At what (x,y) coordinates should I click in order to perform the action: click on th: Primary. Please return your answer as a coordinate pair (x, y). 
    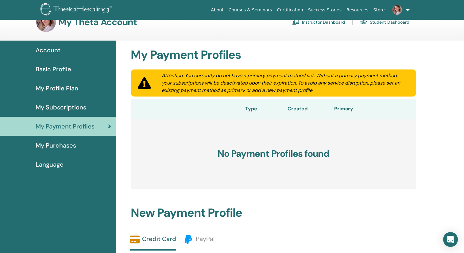
    Looking at the image, I should click on (344, 109).